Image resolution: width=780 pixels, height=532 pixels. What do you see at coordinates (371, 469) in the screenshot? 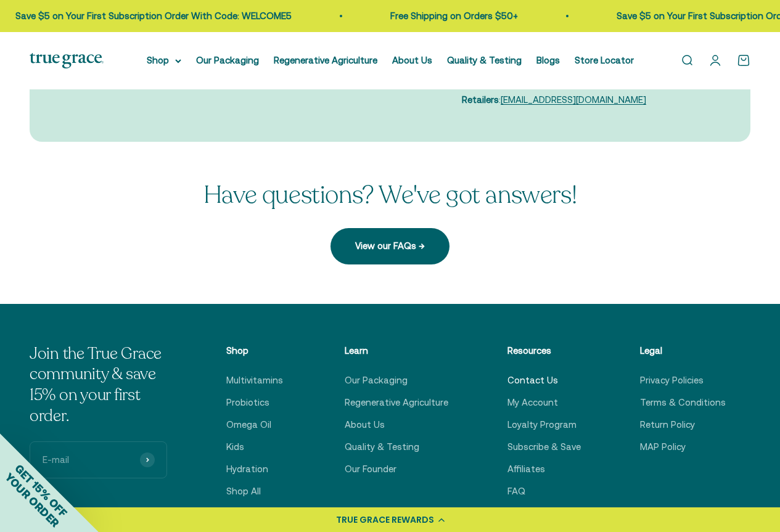
I see `a: Our Founder` at bounding box center [371, 469].